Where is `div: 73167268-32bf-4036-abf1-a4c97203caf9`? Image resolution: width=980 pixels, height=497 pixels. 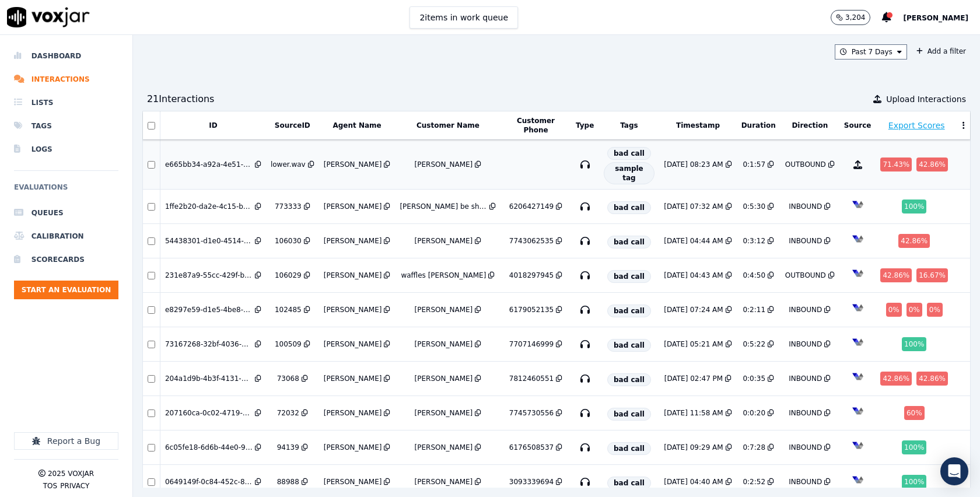 div: 73167268-32bf-4036-abf1-a4c97203caf9 is located at coordinates (209, 344).